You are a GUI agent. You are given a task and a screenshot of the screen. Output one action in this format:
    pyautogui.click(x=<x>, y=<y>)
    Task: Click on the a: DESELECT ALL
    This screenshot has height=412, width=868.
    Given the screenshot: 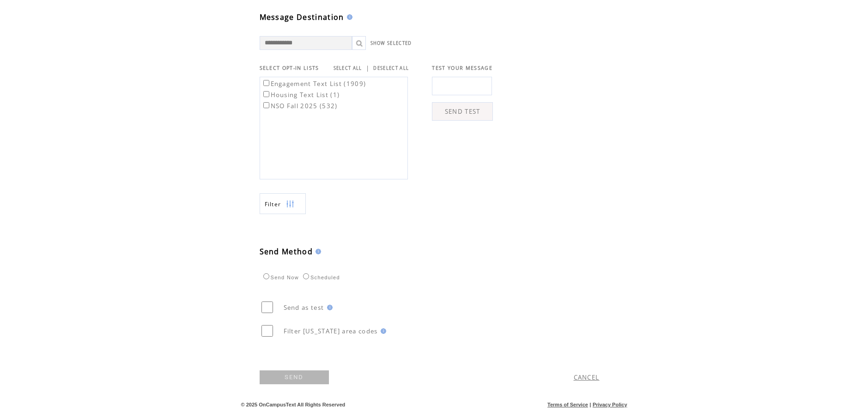 What is the action you would take?
    pyautogui.click(x=391, y=68)
    